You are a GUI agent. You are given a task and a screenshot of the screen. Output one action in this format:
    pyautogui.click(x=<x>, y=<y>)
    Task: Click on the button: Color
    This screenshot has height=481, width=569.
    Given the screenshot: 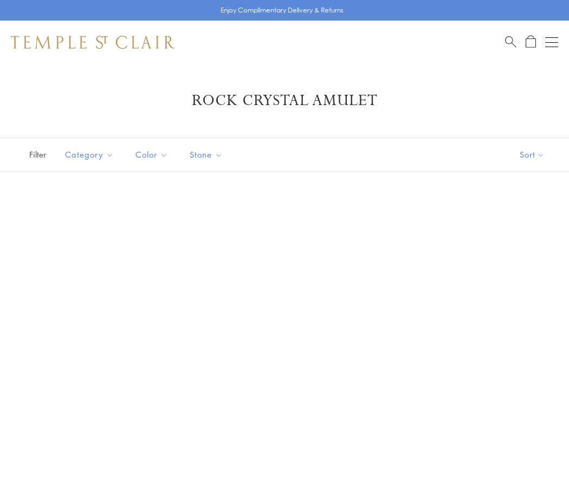 What is the action you would take?
    pyautogui.click(x=152, y=154)
    